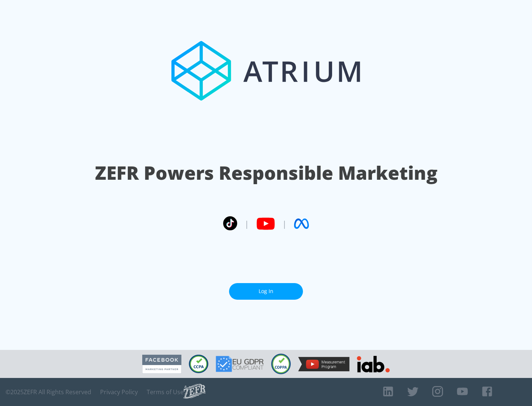 This screenshot has height=406, width=532. Describe the element at coordinates (373, 364) in the screenshot. I see `img: IAB` at that location.